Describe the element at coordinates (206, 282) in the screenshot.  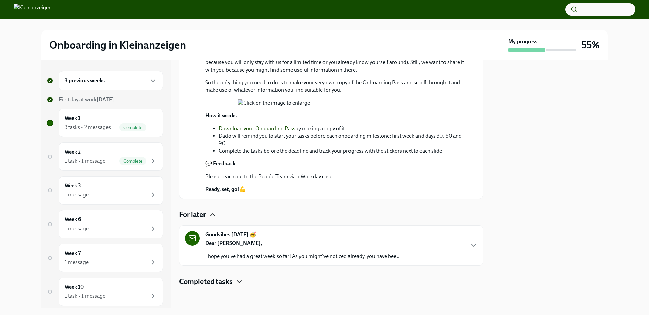
I see `h4: Completed tasks` at that location.